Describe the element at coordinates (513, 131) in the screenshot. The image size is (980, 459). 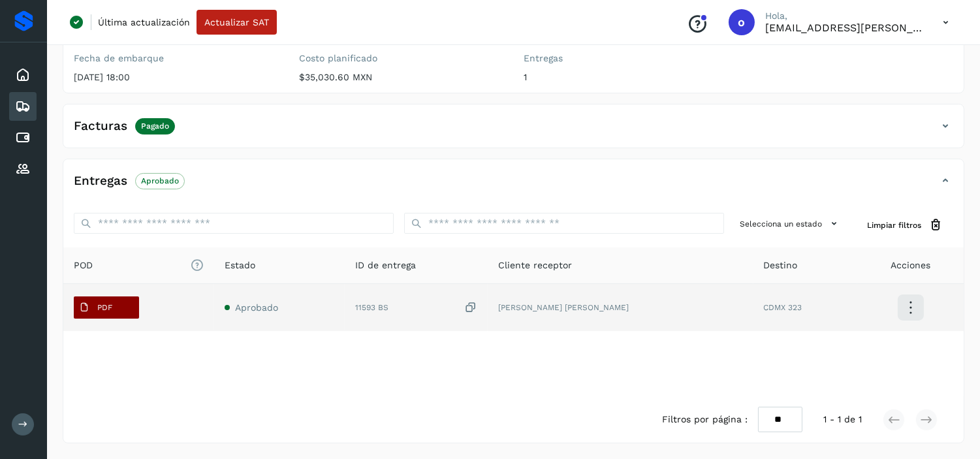
I see `div: FacturasPagado` at that location.